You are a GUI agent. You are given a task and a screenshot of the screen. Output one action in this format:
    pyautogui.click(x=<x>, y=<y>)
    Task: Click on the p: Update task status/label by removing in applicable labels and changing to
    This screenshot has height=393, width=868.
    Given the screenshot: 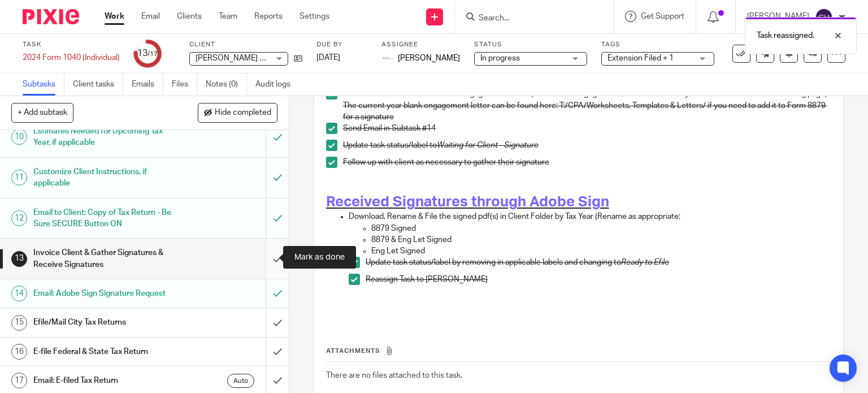 What is the action you would take?
    pyautogui.click(x=598, y=262)
    